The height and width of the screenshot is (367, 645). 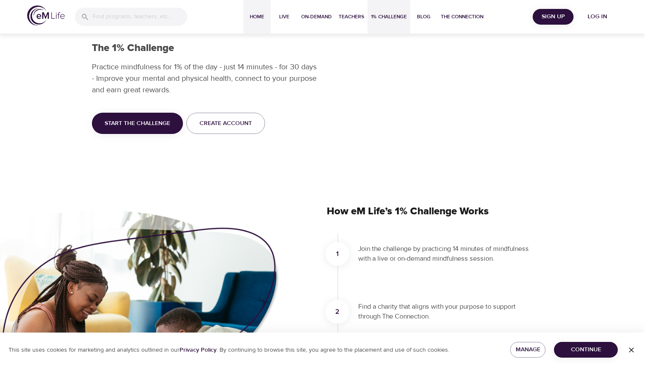 What do you see at coordinates (445, 254) in the screenshot?
I see `p: Join the challenge by practicing 14 minutes of mindfulness with a live or on-demand mindfulness s...` at bounding box center [445, 254].